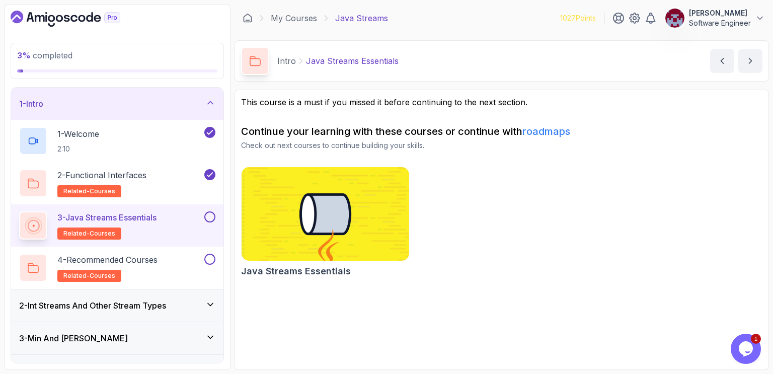 The height and width of the screenshot is (374, 773). Describe the element at coordinates (325, 214) in the screenshot. I see `img: Java Streams Essentials card` at that location.